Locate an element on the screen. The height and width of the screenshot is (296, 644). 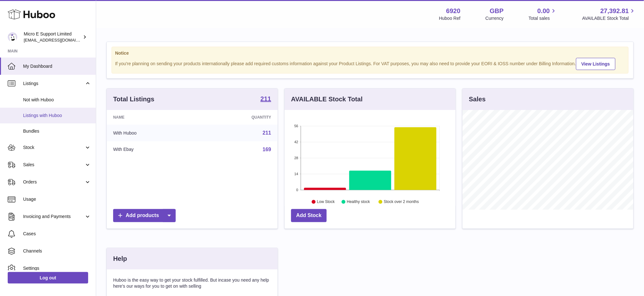
a: Add products is located at coordinates (144, 216).